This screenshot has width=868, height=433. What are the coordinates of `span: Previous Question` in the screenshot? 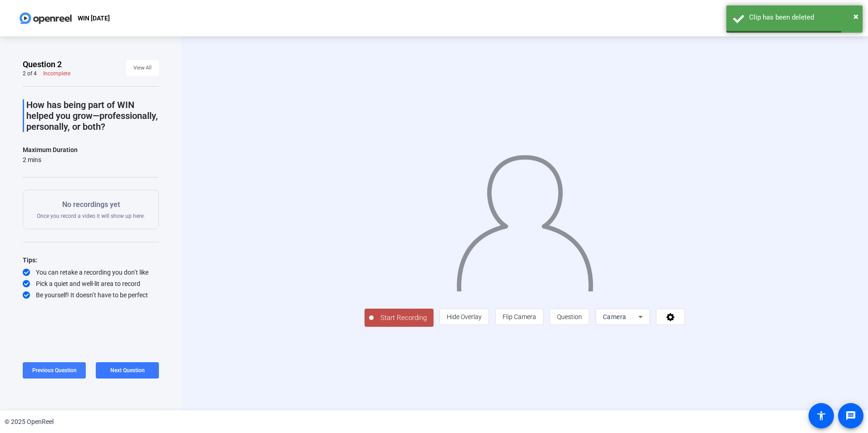 It's located at (55, 370).